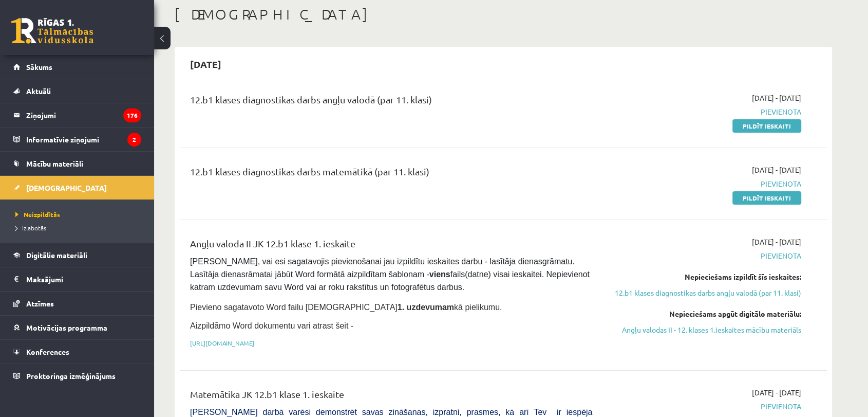  What do you see at coordinates (77, 279) in the screenshot?
I see `a: Maksājumi` at bounding box center [77, 279].